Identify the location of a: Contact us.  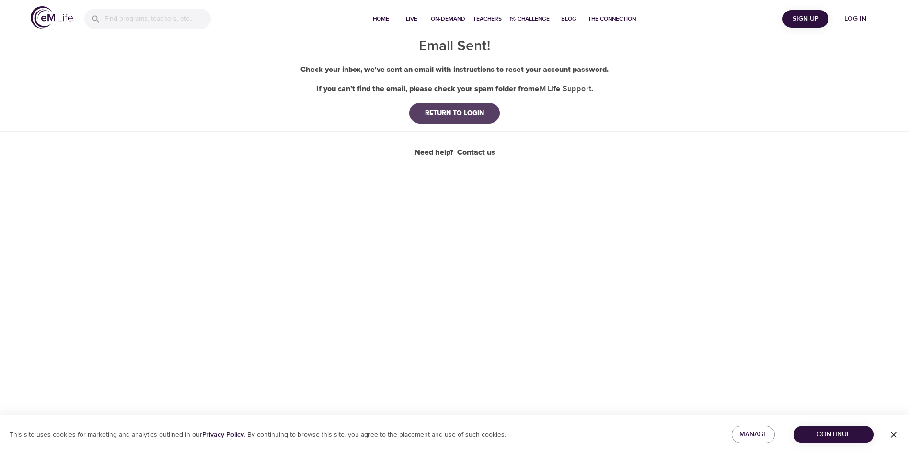
(476, 152).